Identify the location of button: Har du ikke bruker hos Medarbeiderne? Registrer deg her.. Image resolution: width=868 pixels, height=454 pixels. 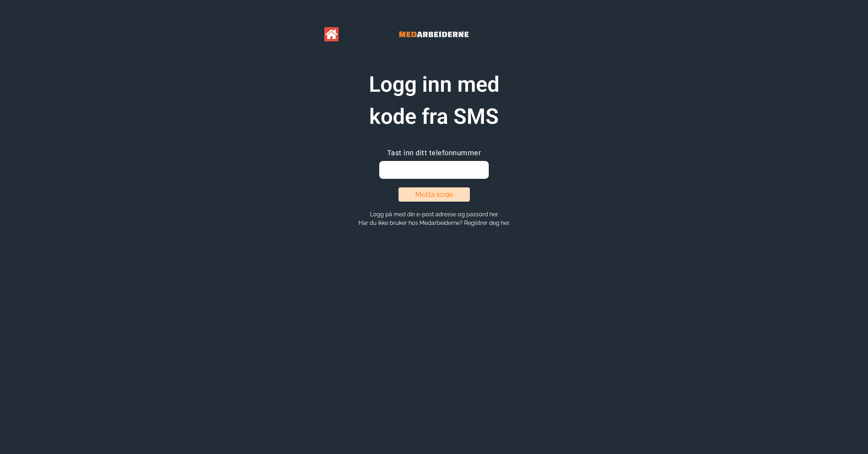
(434, 223).